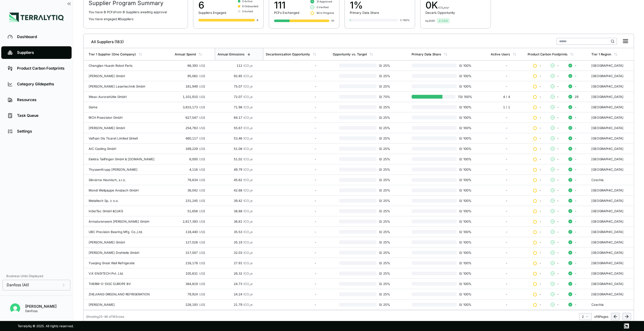 The width and height of the screenshot is (644, 331). I want to click on div: 231,245, so click(190, 201).